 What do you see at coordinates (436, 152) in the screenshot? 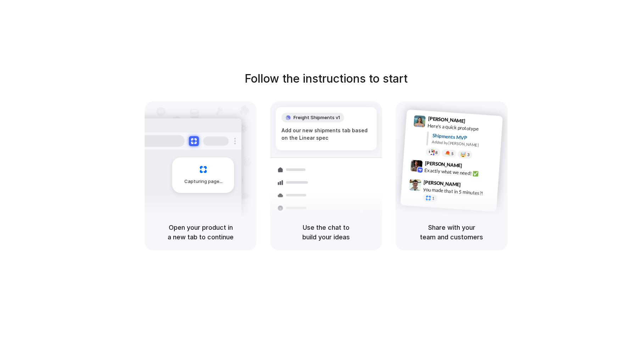
I see `span: 8` at bounding box center [436, 152].